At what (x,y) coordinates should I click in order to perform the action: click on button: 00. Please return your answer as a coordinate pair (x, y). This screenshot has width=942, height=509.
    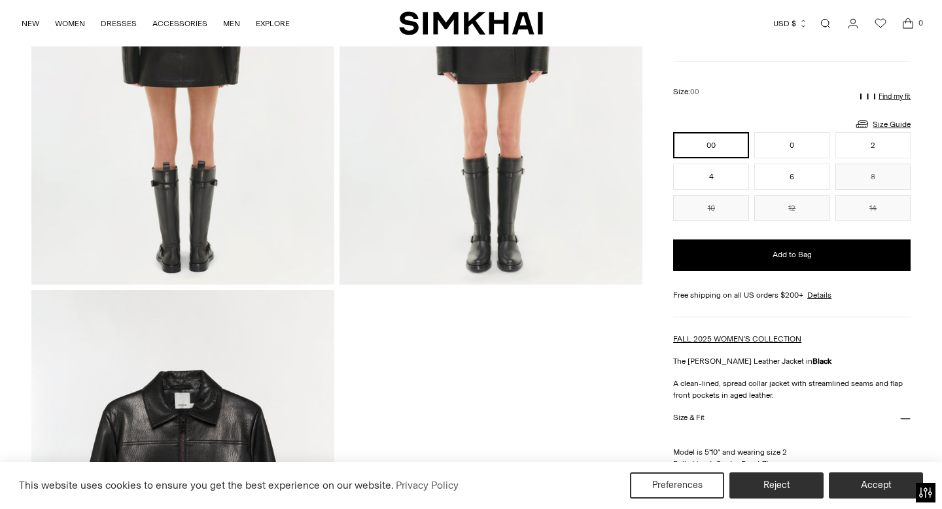
    Looking at the image, I should click on (711, 145).